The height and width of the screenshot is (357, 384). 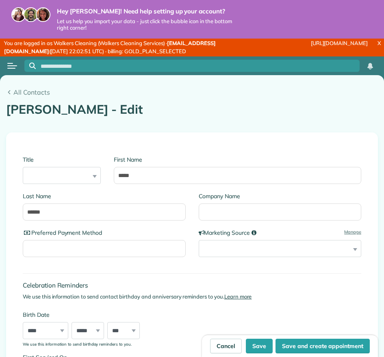 I want to click on a: All Contacts, so click(x=192, y=92).